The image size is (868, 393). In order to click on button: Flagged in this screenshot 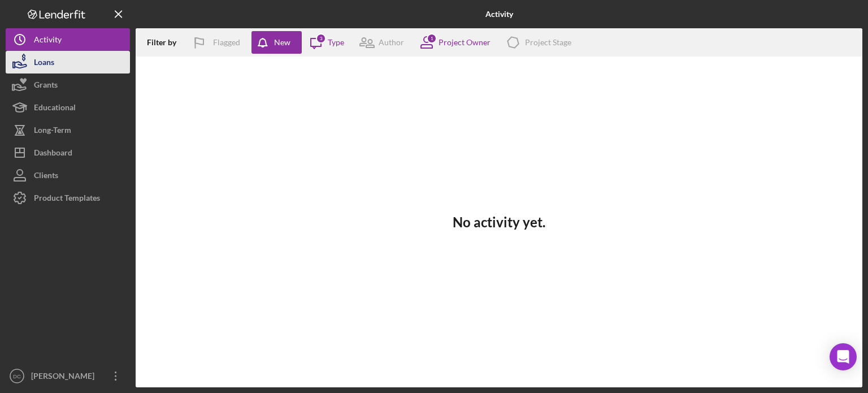, I will do `click(218, 42)`.